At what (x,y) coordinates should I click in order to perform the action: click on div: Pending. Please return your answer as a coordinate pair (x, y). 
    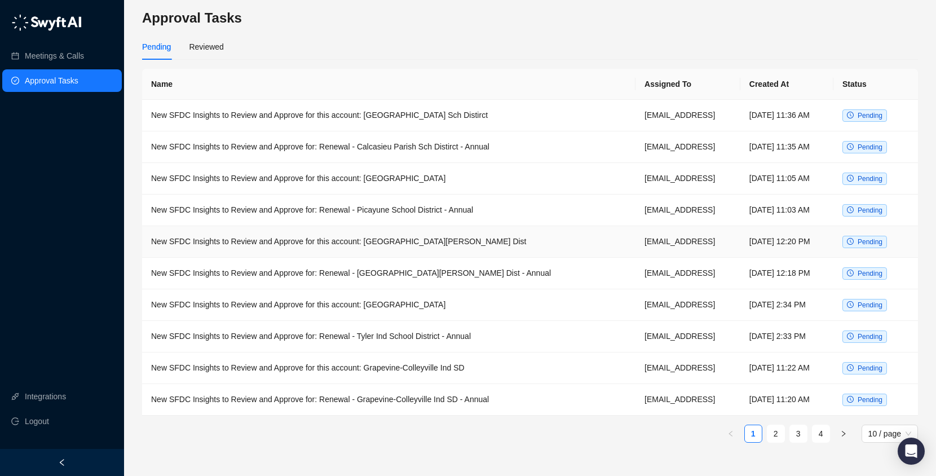
    Looking at the image, I should click on (156, 47).